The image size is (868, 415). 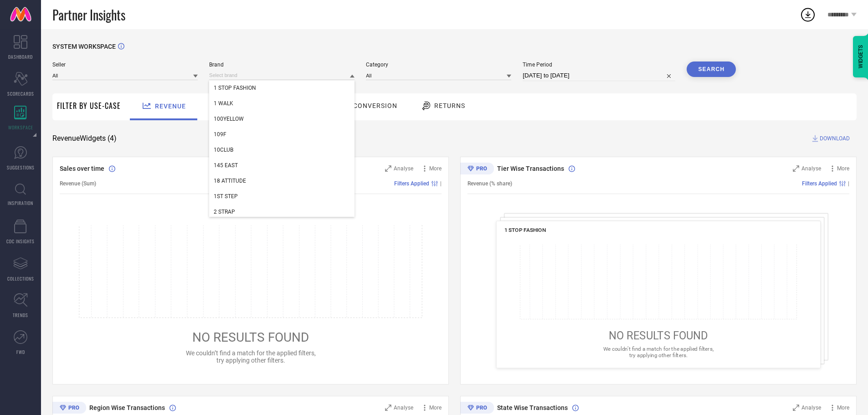 What do you see at coordinates (530, 169) in the screenshot?
I see `span: Tier Wise Transactions` at bounding box center [530, 169].